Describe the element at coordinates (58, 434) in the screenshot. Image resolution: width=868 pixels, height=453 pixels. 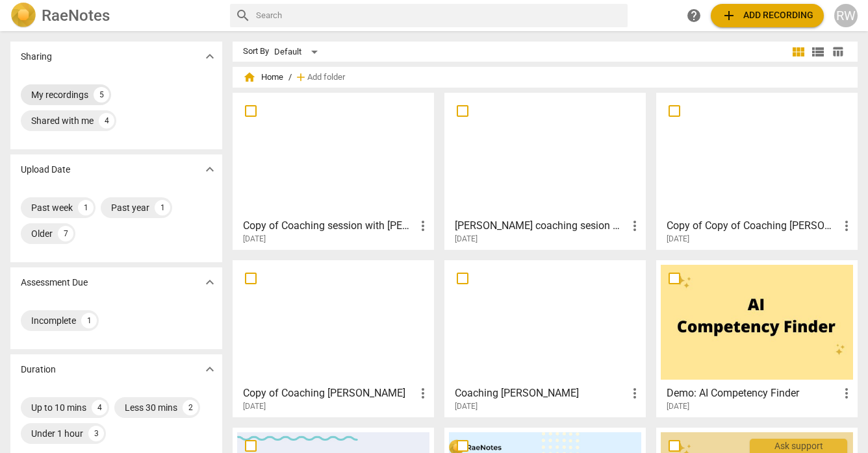
I see `div: Under 1 hour` at that location.